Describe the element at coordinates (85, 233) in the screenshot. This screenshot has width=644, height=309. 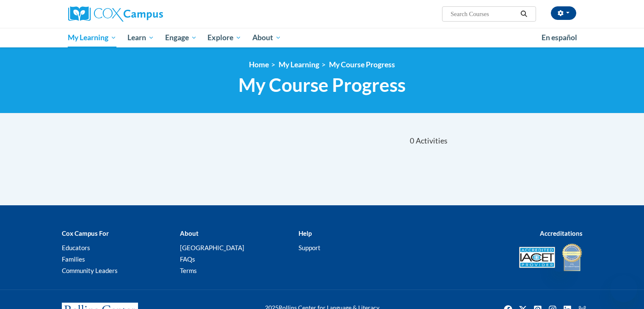
I see `b: Cox Campus For` at that location.